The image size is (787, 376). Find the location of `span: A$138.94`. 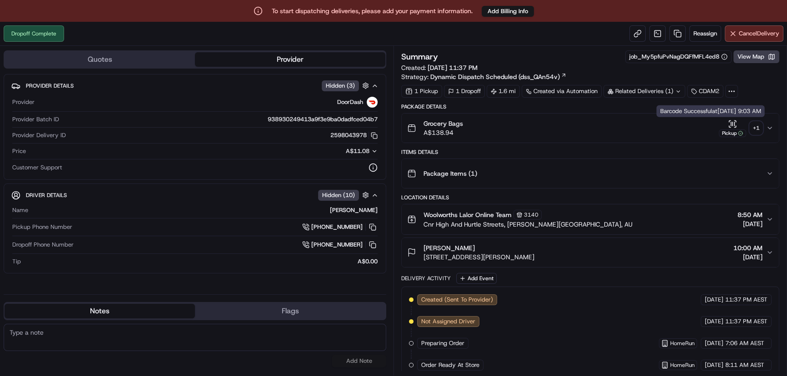

span: A$138.94 is located at coordinates (443, 133).